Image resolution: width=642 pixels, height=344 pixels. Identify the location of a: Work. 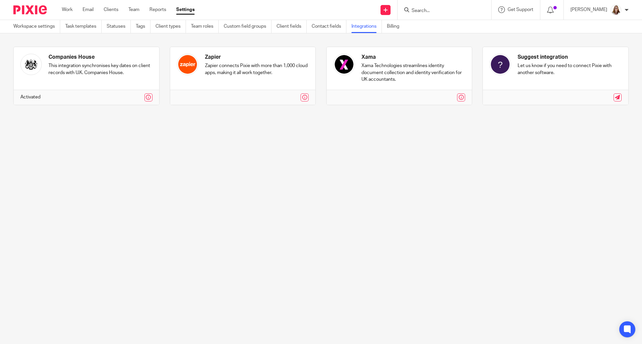
(67, 10).